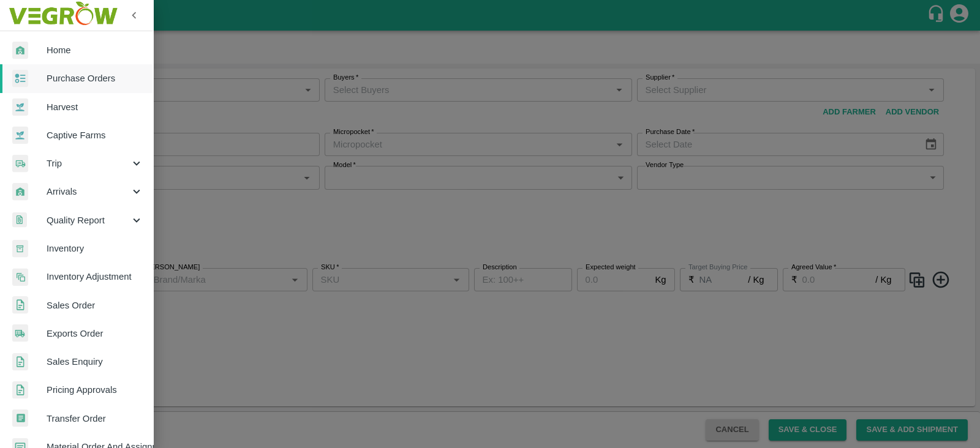  What do you see at coordinates (88, 220) in the screenshot?
I see `span: Quality Report` at bounding box center [88, 220].